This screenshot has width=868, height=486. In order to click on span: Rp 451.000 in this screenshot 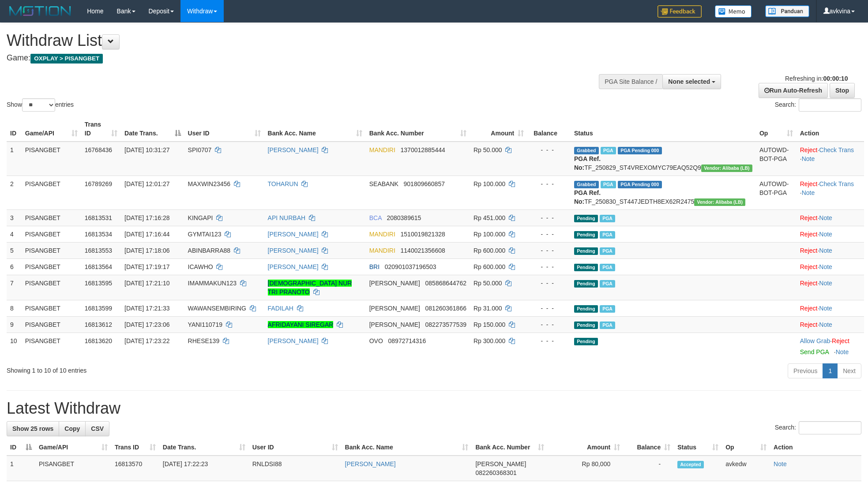, I will do `click(489, 218)`.